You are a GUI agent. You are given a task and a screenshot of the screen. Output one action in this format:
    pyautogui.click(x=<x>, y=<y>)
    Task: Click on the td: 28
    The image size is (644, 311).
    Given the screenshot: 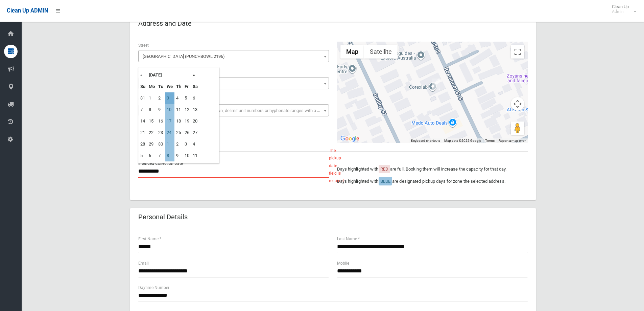 What is the action you would take?
    pyautogui.click(x=143, y=144)
    